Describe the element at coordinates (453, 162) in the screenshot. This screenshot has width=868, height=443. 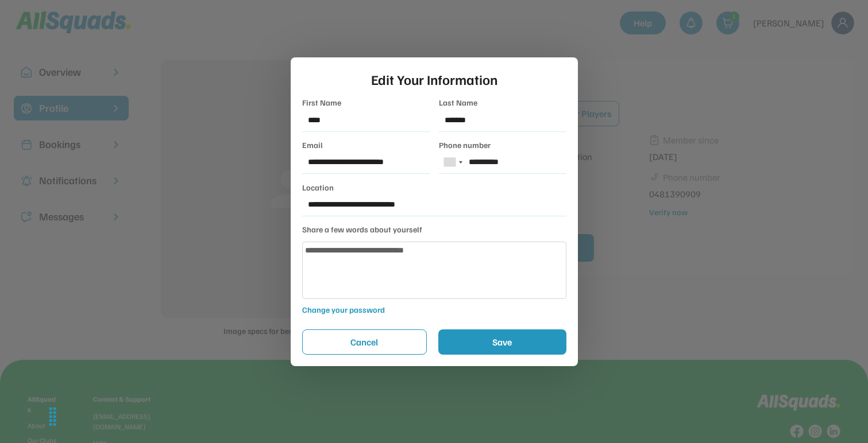
I see `div: Telephone country code` at that location.